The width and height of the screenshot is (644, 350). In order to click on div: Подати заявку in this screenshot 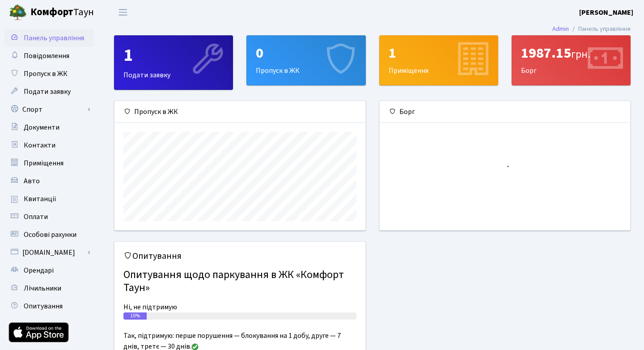, I will do `click(173, 63)`.